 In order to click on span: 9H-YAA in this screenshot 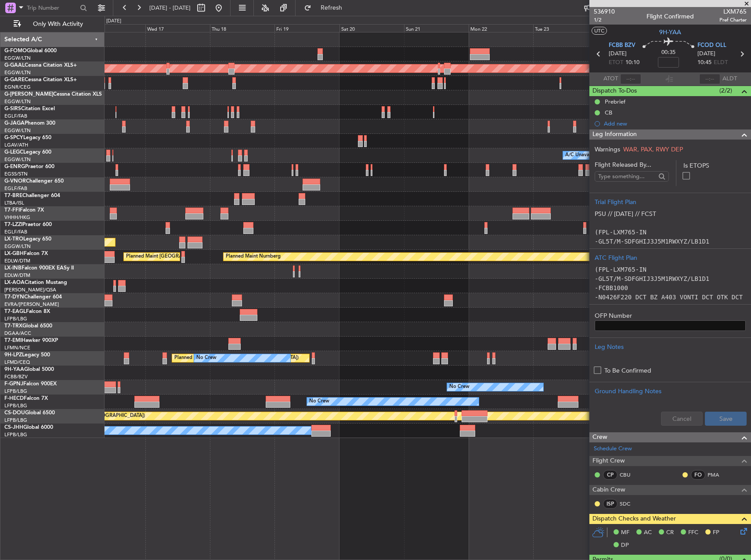, I will do `click(670, 32)`.